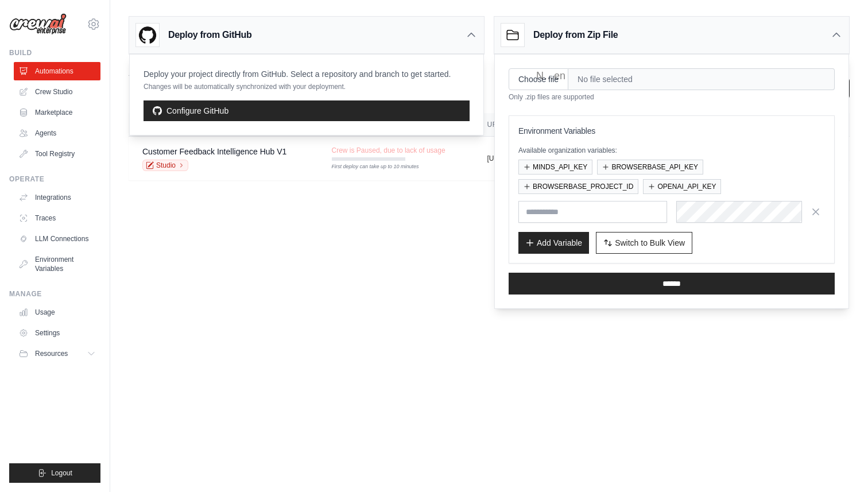  What do you see at coordinates (256, 72) in the screenshot?
I see `h2: Automations Live` at bounding box center [256, 72].